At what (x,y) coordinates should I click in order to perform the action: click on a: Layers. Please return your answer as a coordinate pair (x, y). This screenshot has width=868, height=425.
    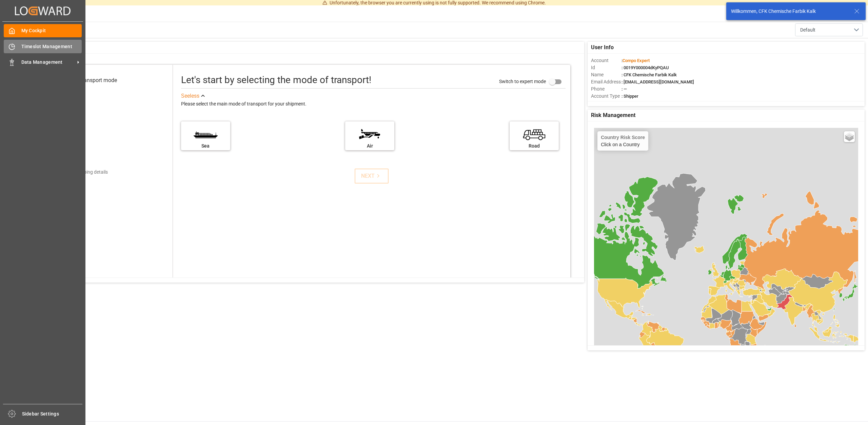
    Looking at the image, I should click on (849, 137).